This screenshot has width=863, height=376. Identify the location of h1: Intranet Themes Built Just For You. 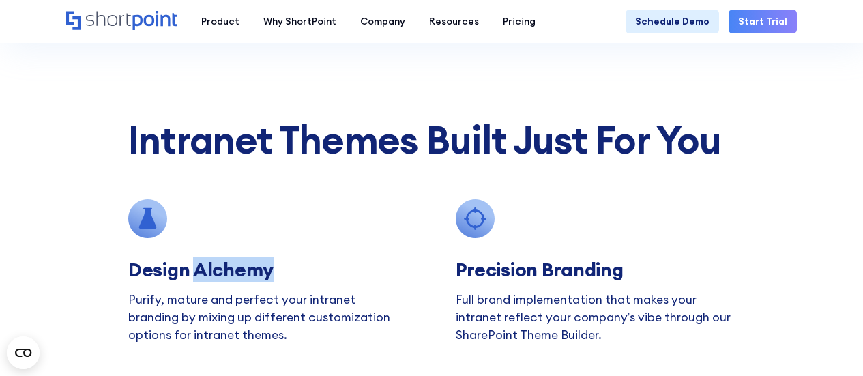
(431, 140).